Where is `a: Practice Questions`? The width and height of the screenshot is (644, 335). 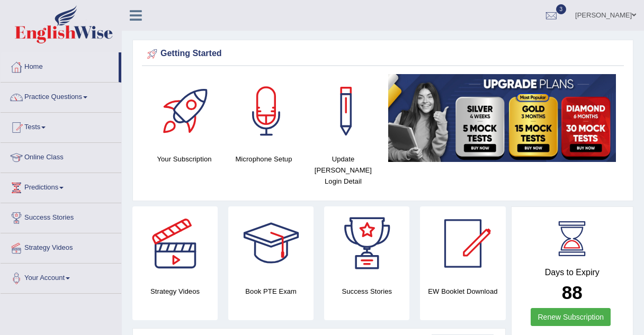
a: Practice Questions is located at coordinates (61, 96).